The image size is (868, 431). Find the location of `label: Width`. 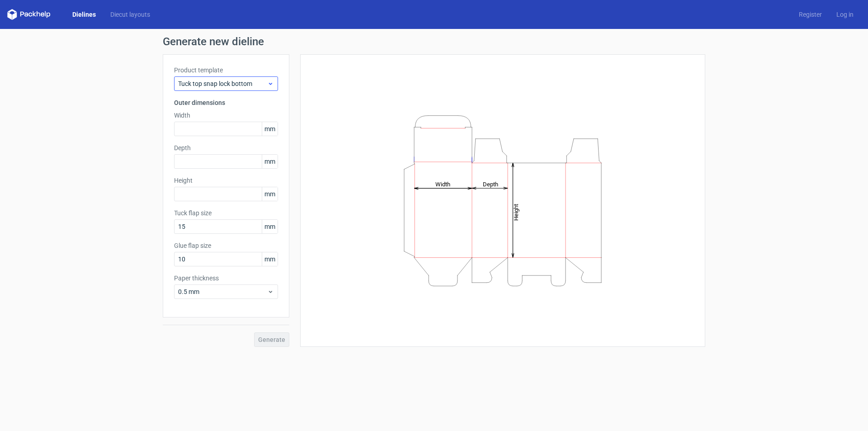

label: Width is located at coordinates (226, 116).